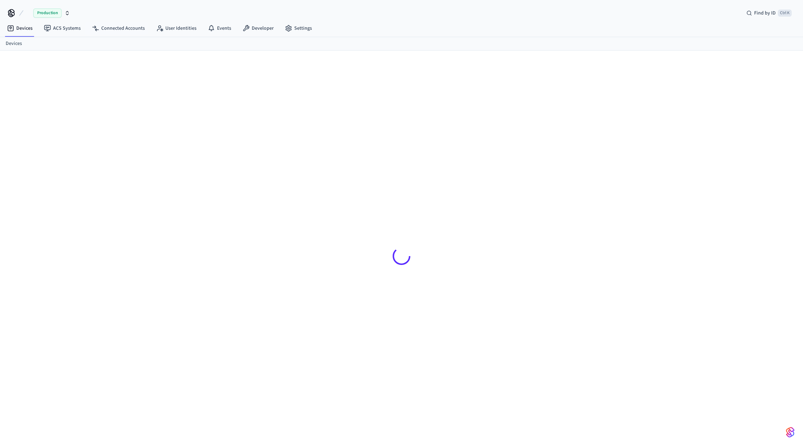 The width and height of the screenshot is (803, 445). I want to click on a: ACS Systems, so click(62, 28).